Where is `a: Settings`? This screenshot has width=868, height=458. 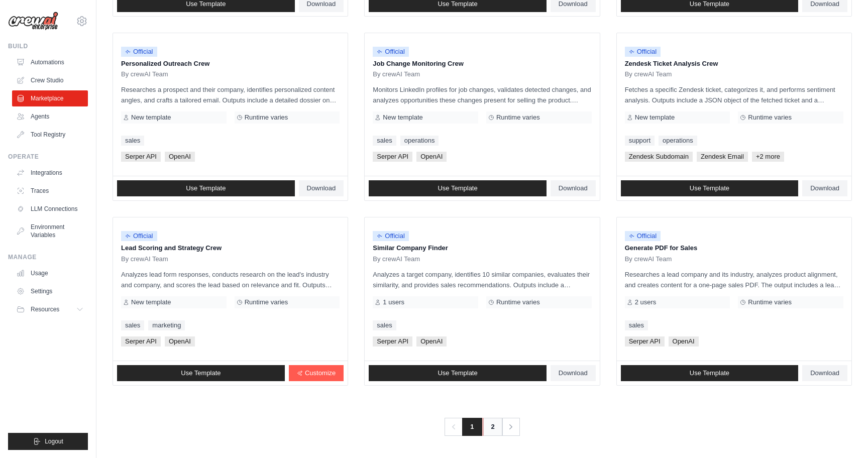
a: Settings is located at coordinates (50, 292).